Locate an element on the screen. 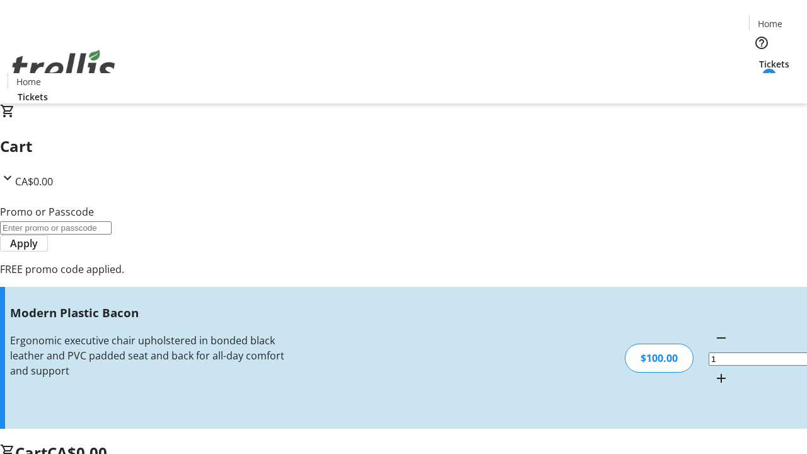 The height and width of the screenshot is (454, 807). div: Ergonomic executive chair upholstered in bonded black leather and PVC padded seat and back for al... is located at coordinates (148, 356).